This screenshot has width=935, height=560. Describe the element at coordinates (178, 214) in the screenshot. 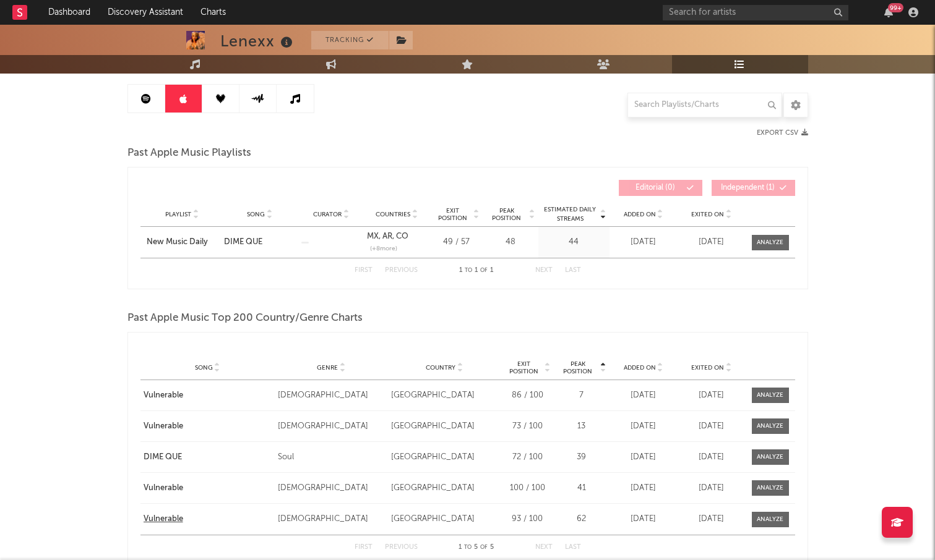

I see `span: Playlist` at that location.